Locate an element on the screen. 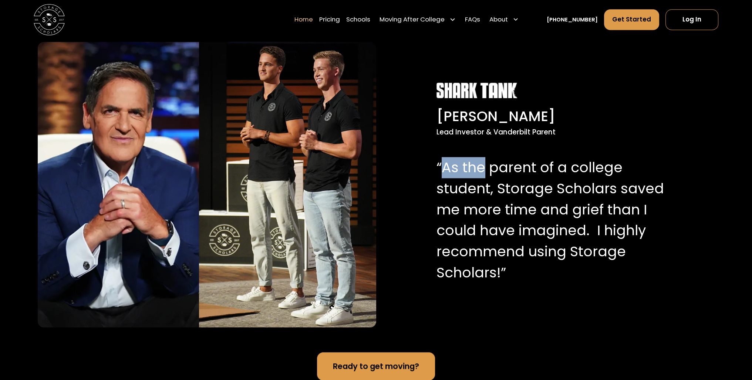 The width and height of the screenshot is (752, 380). a: Pricing is located at coordinates (330, 19).